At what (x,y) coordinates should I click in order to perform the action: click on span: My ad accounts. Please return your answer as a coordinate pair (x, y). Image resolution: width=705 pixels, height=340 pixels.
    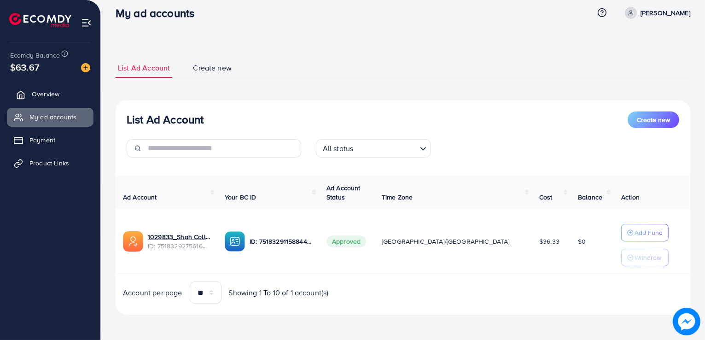
    Looking at the image, I should click on (53, 117).